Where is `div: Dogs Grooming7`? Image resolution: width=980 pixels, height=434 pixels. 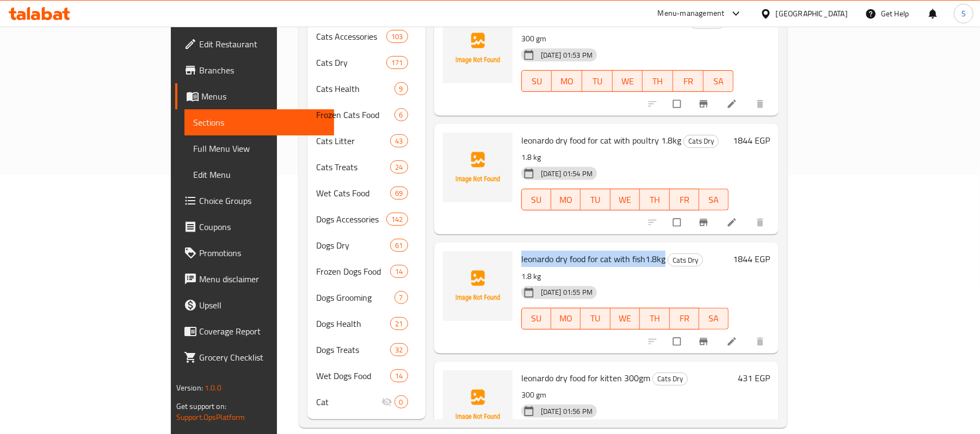
div: Dogs Grooming7 is located at coordinates (366, 297).